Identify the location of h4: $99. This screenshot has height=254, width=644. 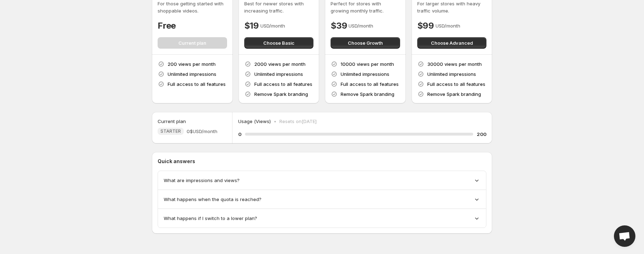
(426, 26).